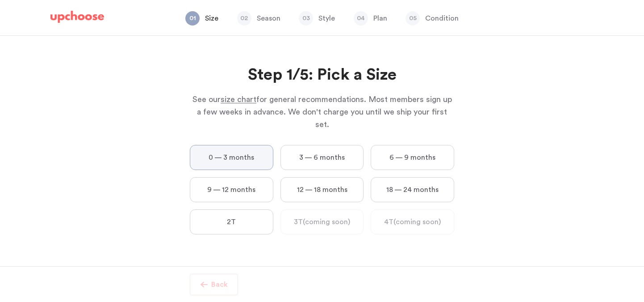 This screenshot has height=302, width=644. What do you see at coordinates (77, 17) in the screenshot?
I see `img: UpChoose` at bounding box center [77, 17].